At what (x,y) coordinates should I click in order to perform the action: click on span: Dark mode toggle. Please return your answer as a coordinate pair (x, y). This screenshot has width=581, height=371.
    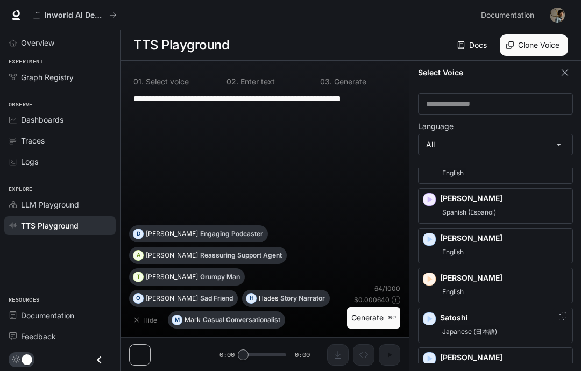
    Looking at the image, I should click on (27, 359).